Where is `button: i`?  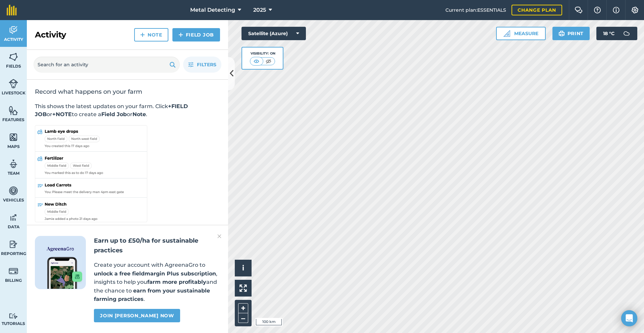
button: i is located at coordinates (243, 269).